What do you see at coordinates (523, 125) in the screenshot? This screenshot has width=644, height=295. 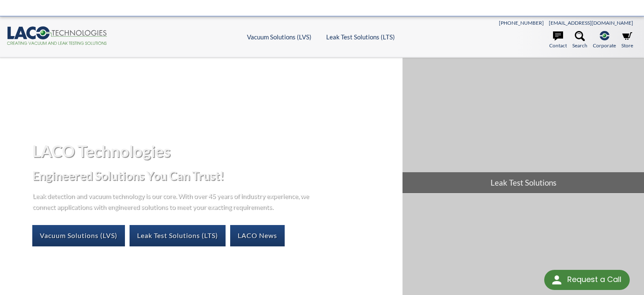 I see `a: Leak Test Solutions` at bounding box center [523, 125].